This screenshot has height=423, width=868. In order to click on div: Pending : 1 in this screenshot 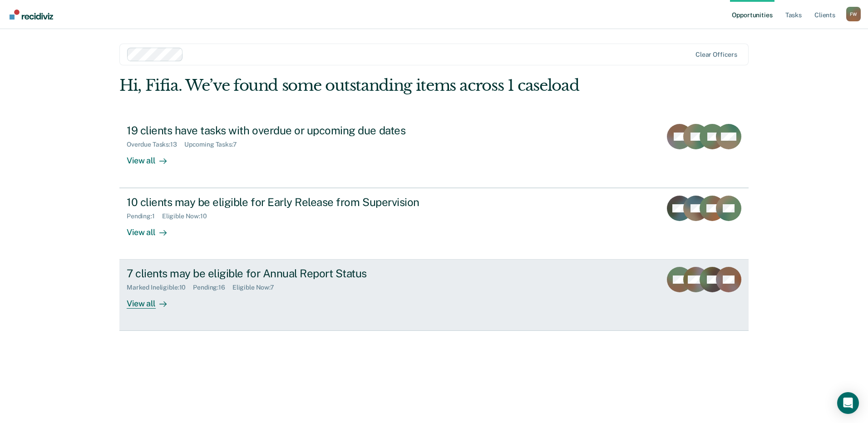, I will do `click(144, 216)`.